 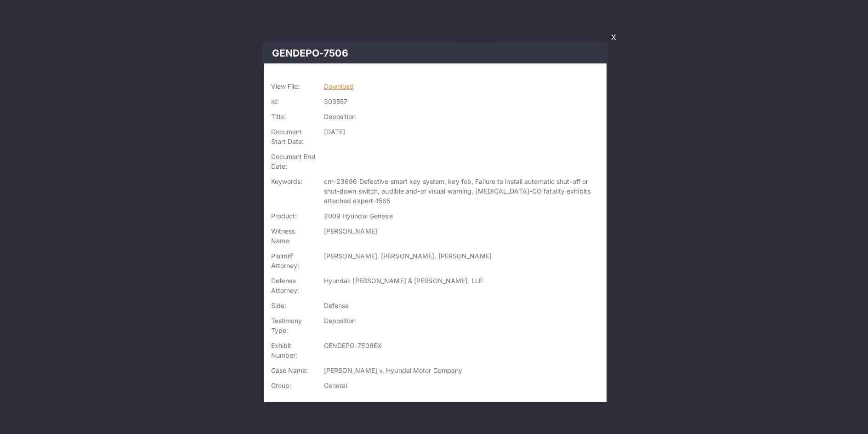 I want to click on td: Side:, so click(x=292, y=305).